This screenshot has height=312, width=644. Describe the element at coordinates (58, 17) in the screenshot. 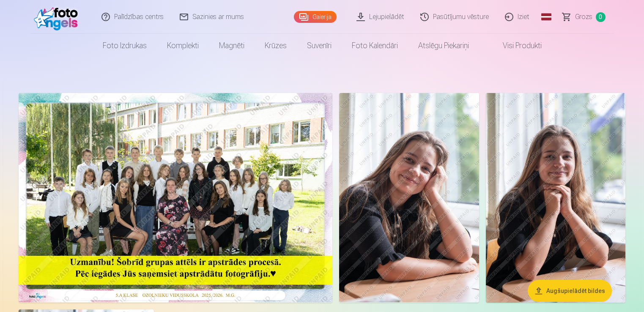

I see `img: /fa1` at that location.